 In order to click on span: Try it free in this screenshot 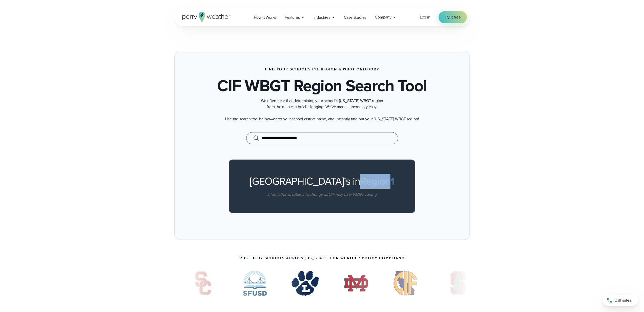, I will do `click(453, 17)`.